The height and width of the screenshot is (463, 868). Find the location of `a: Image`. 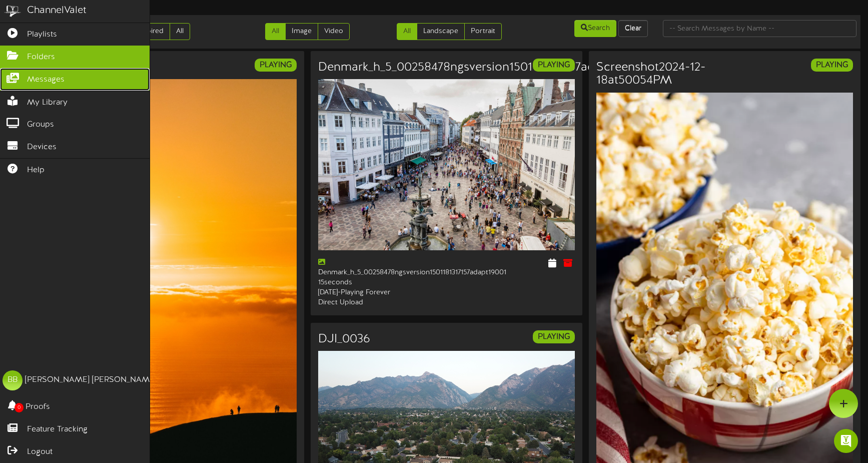

a: Image is located at coordinates (302, 31).